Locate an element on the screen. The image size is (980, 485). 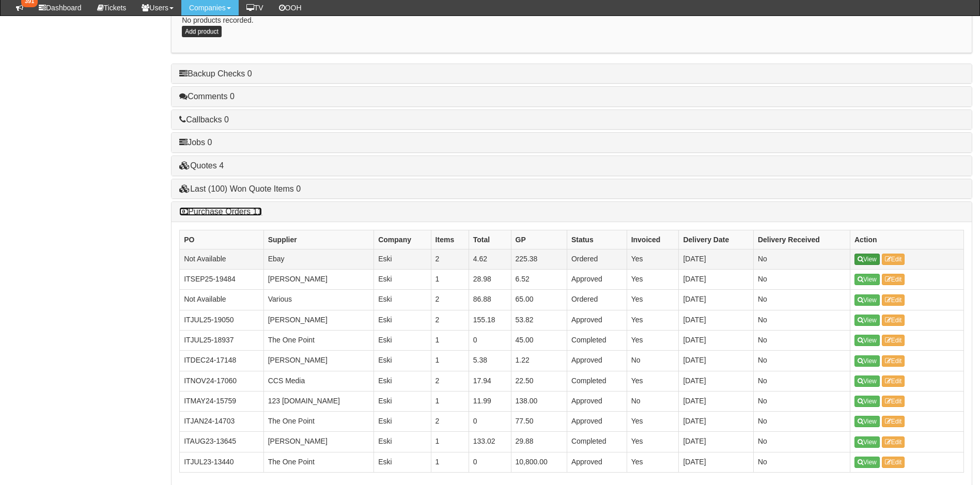
td: 29.88 is located at coordinates (539, 442).